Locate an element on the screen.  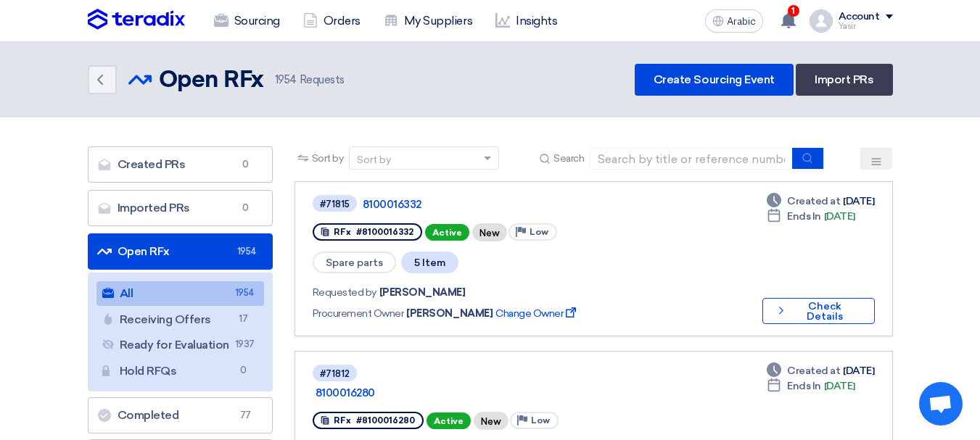
font: 5 Item is located at coordinates (429, 263).